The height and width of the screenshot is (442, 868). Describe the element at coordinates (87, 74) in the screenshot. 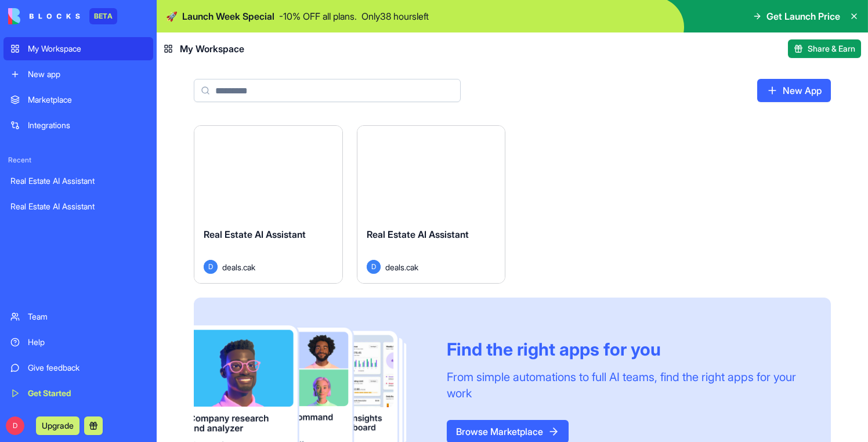

I see `div: New app` at that location.